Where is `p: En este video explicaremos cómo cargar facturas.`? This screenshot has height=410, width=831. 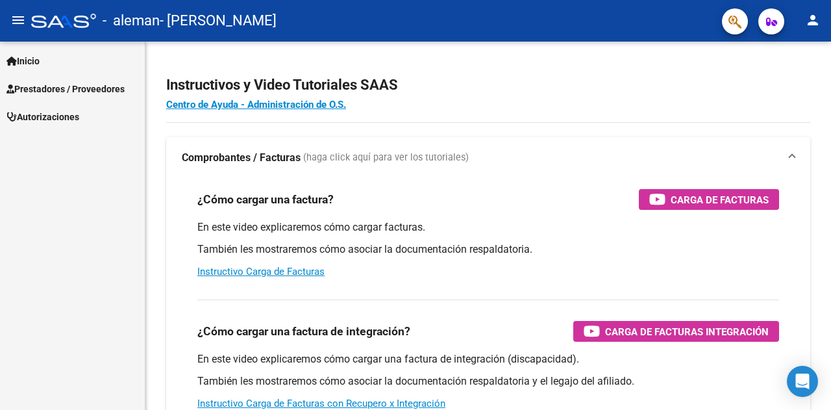 p: En este video explicaremos cómo cargar facturas. is located at coordinates (488, 227).